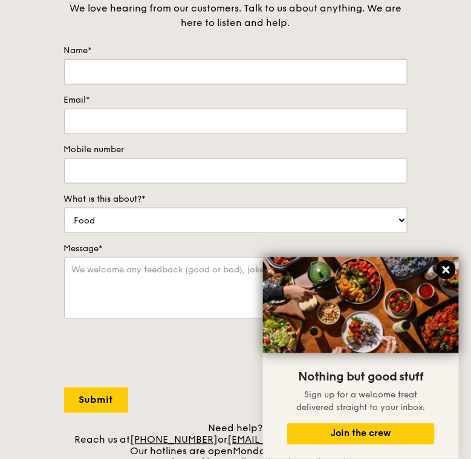 This screenshot has width=471, height=459. What do you see at coordinates (361, 377) in the screenshot?
I see `span: Nothing but good stuff` at bounding box center [361, 377].